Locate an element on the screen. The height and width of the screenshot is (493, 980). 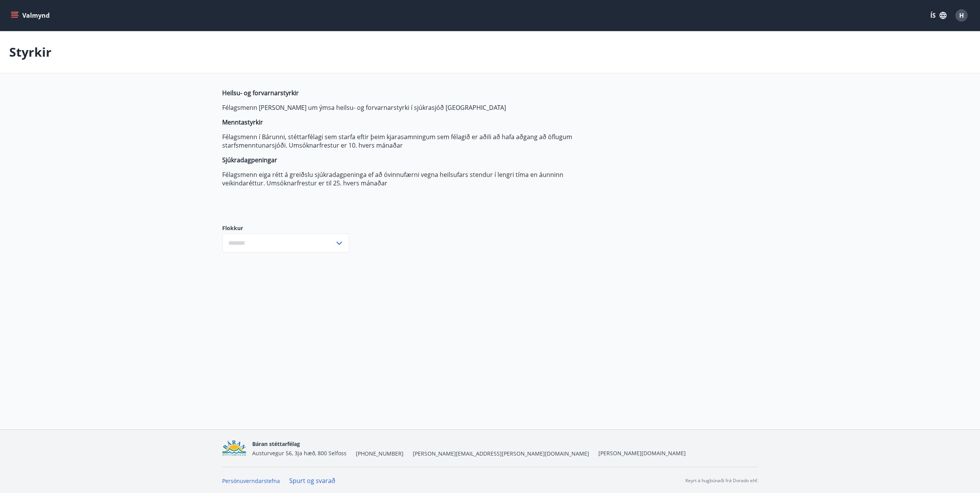
button: H is located at coordinates (961, 16).